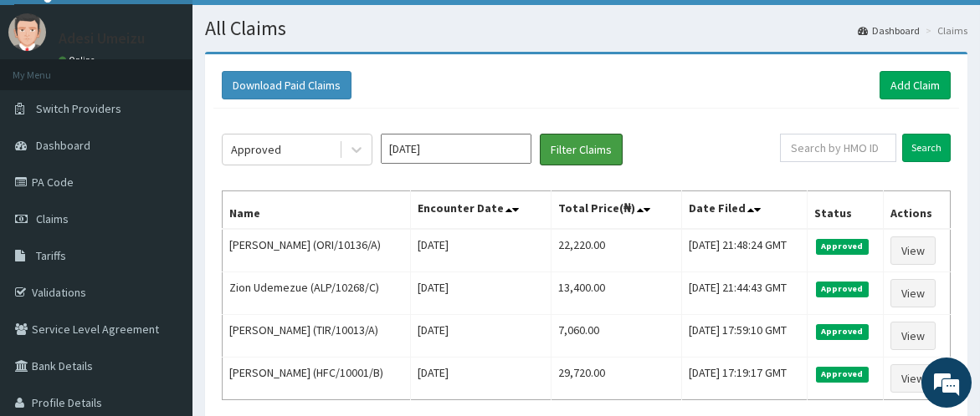  Describe the element at coordinates (585, 29) in the screenshot. I see `h1: All Claims` at that location.